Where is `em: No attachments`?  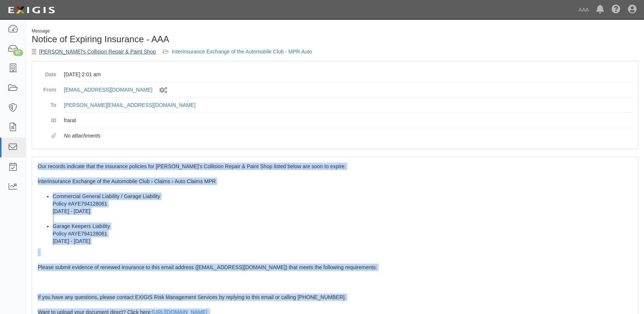
em: No attachments is located at coordinates (82, 135).